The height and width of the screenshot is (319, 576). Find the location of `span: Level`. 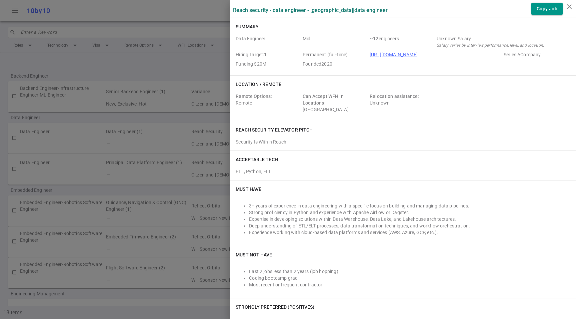

span: Level is located at coordinates (335, 42).